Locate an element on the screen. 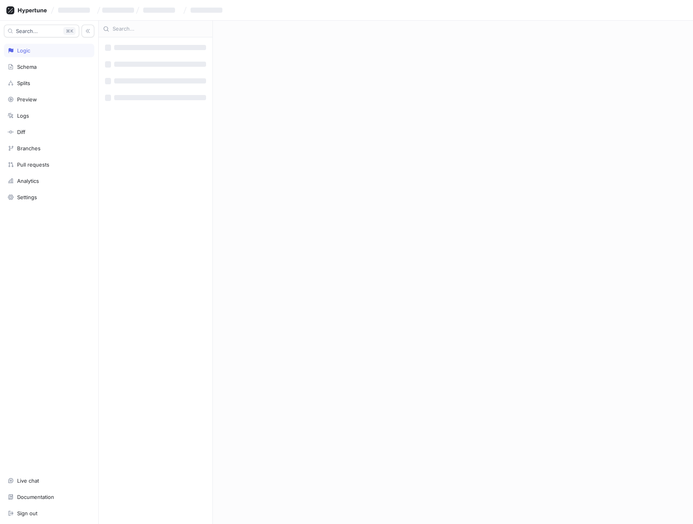 Image resolution: width=693 pixels, height=524 pixels. div: Branches is located at coordinates (29, 148).